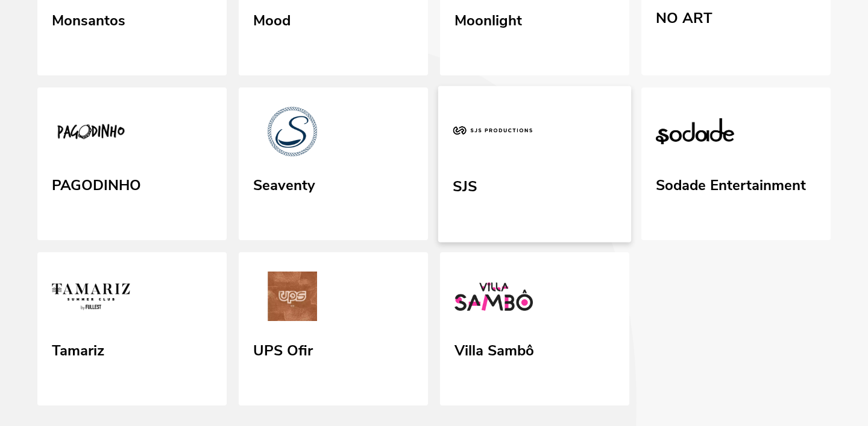 The height and width of the screenshot is (426, 868). Describe the element at coordinates (88, 19) in the screenshot. I see `div: Monsantos` at that location.